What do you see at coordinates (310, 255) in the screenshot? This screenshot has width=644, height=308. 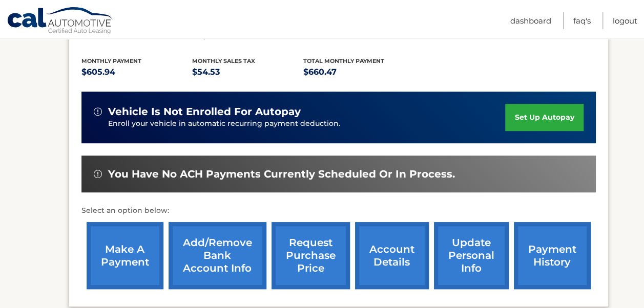 I see `a: request purchase price` at bounding box center [310, 255].